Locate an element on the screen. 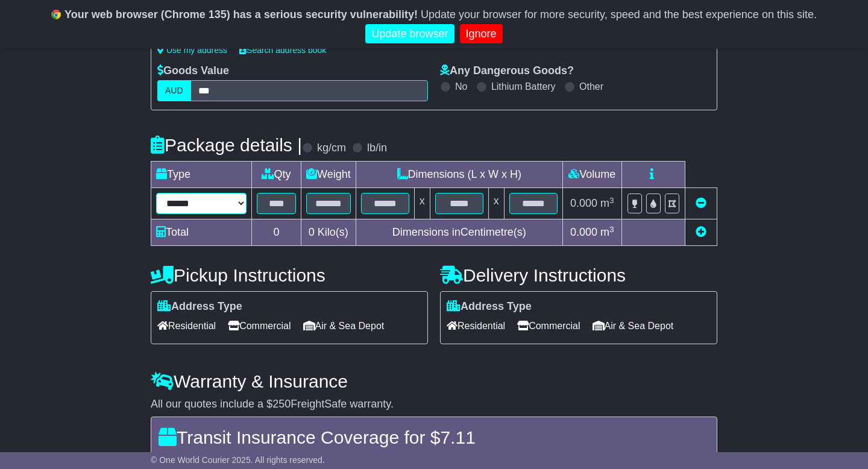 The image size is (868, 469). a: Search address book is located at coordinates (283, 50).